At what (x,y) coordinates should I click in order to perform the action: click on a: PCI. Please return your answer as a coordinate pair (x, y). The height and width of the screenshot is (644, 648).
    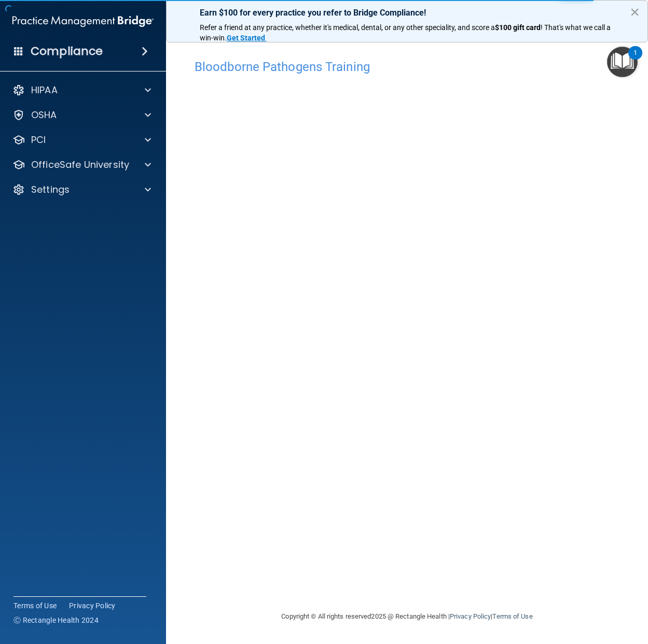
    Looking at the image, I should click on (81, 140).